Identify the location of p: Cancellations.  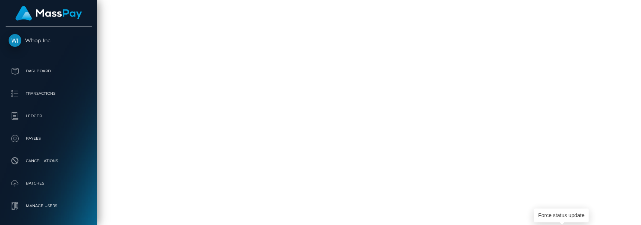
(49, 161).